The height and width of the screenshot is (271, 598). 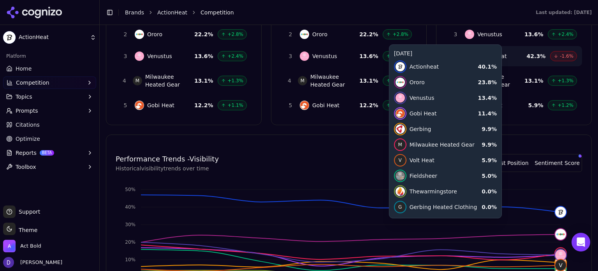 What do you see at coordinates (420, 163) in the screenshot?
I see `button: Visibility Score` at bounding box center [420, 163].